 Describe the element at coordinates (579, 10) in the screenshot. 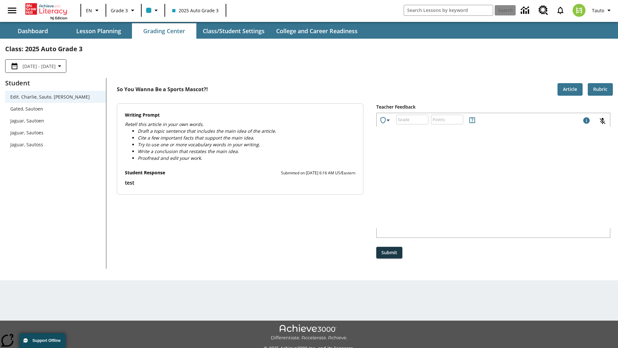

I see `button: Select a new avatar` at that location.